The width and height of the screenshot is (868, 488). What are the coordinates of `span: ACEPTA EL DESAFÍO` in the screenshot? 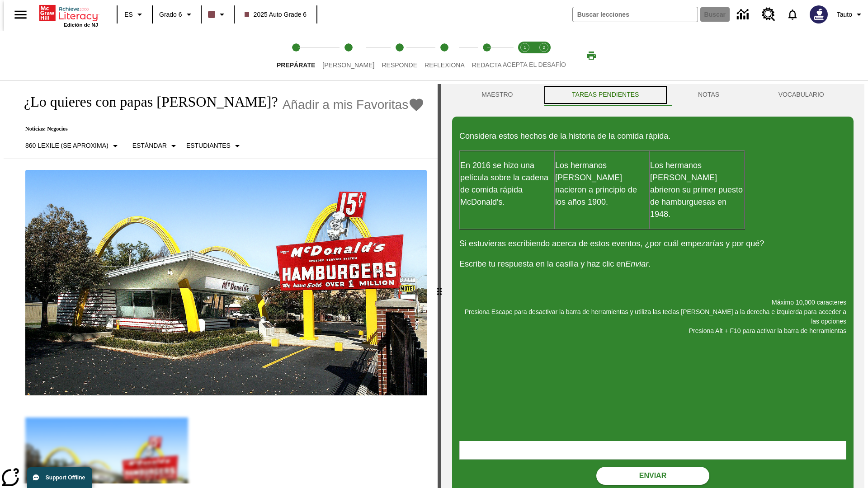 It's located at (534, 65).